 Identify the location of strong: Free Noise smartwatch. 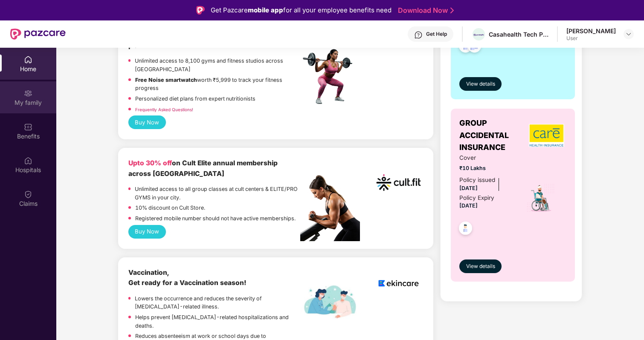
(166, 80).